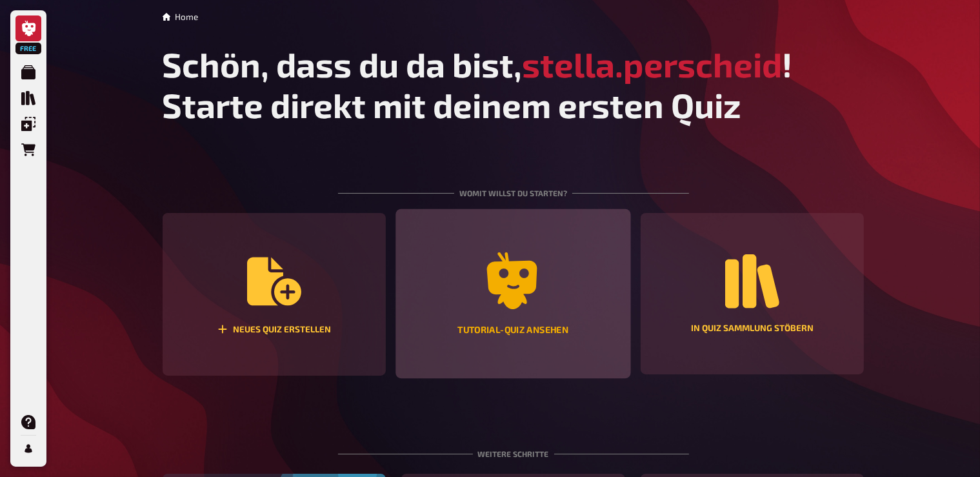  What do you see at coordinates (513, 85) in the screenshot?
I see `h1: Schön, dass du da bist, ! Starte direkt mit deinem ersten Quiz` at bounding box center [513, 85].